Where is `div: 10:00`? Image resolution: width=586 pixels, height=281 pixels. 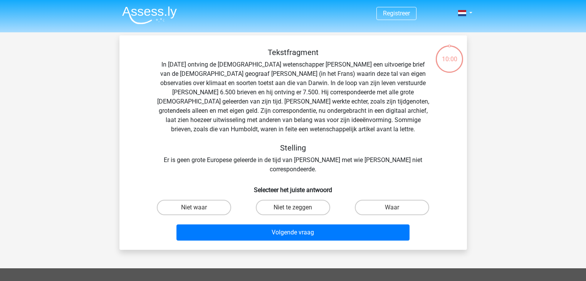 div: 10:00 is located at coordinates (449, 54).